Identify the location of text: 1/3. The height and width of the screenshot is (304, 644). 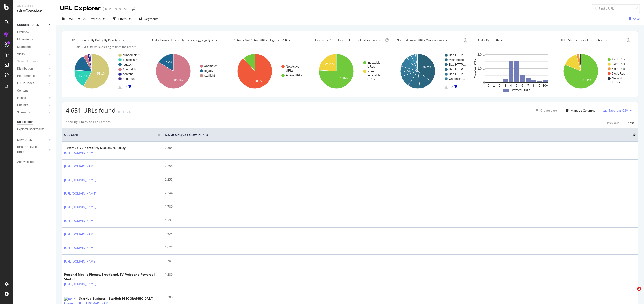
(451, 87).